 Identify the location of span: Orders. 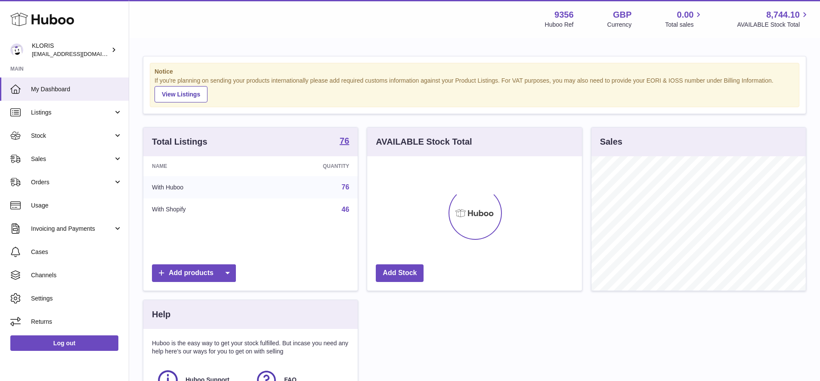
(72, 182).